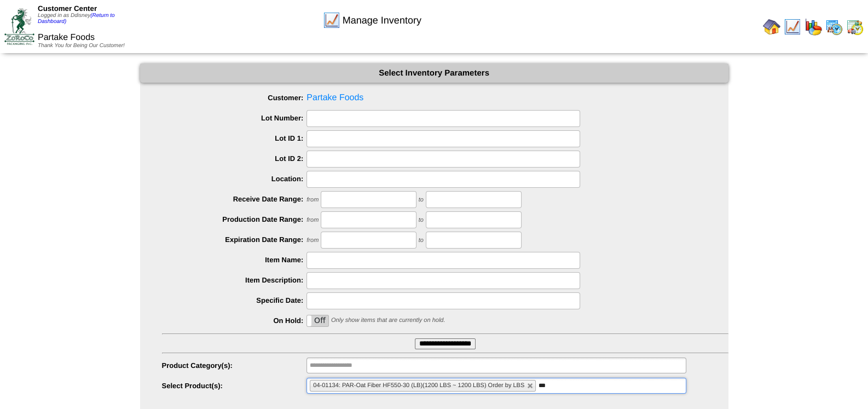  Describe the element at coordinates (388, 320) in the screenshot. I see `span: Only show items that are currently on hold.` at that location.